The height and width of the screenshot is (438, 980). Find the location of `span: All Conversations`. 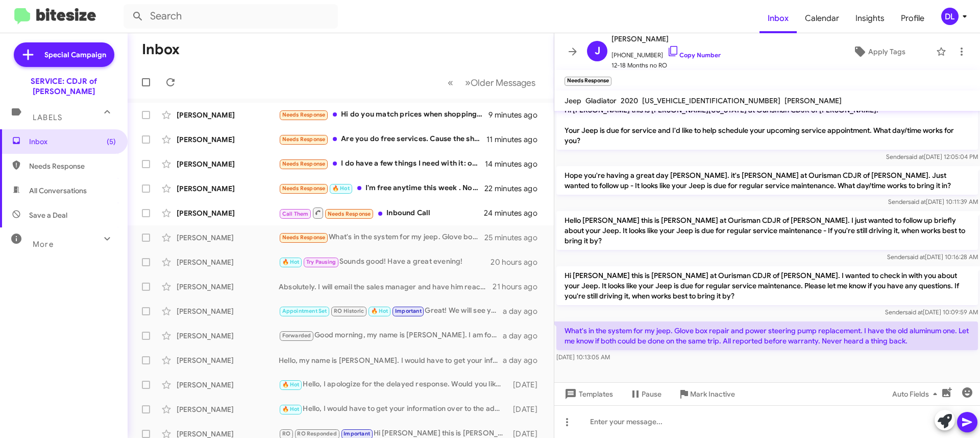

span: All Conversations is located at coordinates (58, 190).